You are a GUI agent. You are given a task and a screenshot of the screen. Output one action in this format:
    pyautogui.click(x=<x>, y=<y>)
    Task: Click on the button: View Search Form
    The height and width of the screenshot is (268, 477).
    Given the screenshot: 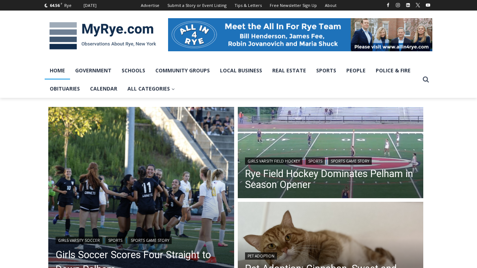 What is the action you would take?
    pyautogui.click(x=426, y=79)
    